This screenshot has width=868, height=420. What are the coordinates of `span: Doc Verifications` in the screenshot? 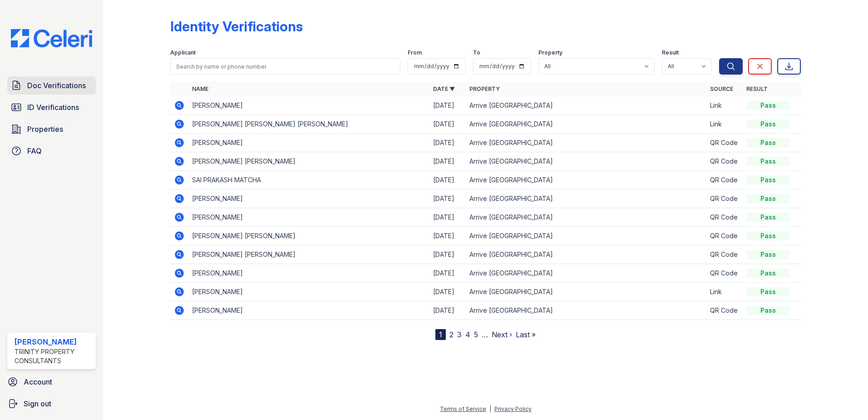 It's located at (56, 85).